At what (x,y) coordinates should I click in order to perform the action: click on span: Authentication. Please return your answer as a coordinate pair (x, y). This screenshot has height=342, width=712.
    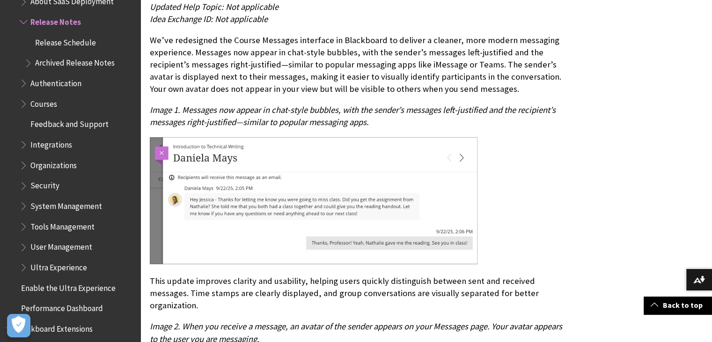
    Looking at the image, I should click on (56, 81).